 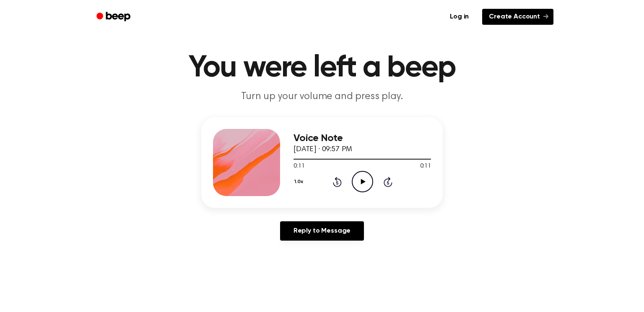 I want to click on h3: Voice Note, so click(x=362, y=138).